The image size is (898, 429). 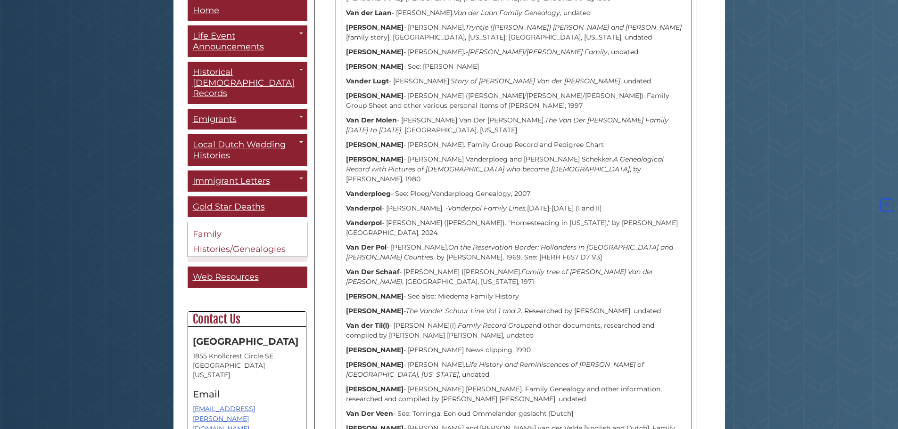 I want to click on a: Immigrant Letters, so click(x=247, y=181).